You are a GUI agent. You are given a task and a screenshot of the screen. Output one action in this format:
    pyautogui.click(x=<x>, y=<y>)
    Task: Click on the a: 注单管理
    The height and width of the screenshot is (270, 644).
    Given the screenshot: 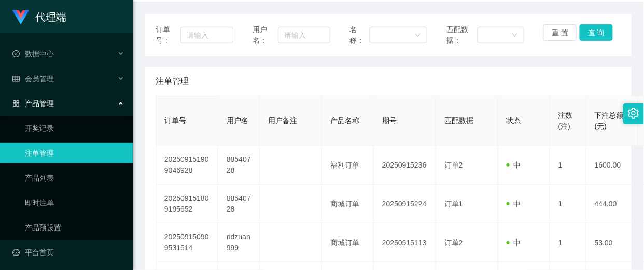 What is the action you would take?
    pyautogui.click(x=75, y=153)
    